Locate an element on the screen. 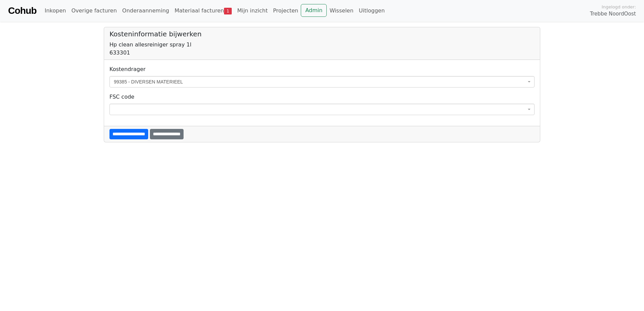 This screenshot has width=644, height=311. span: Ingelogd onder: is located at coordinates (619, 7).